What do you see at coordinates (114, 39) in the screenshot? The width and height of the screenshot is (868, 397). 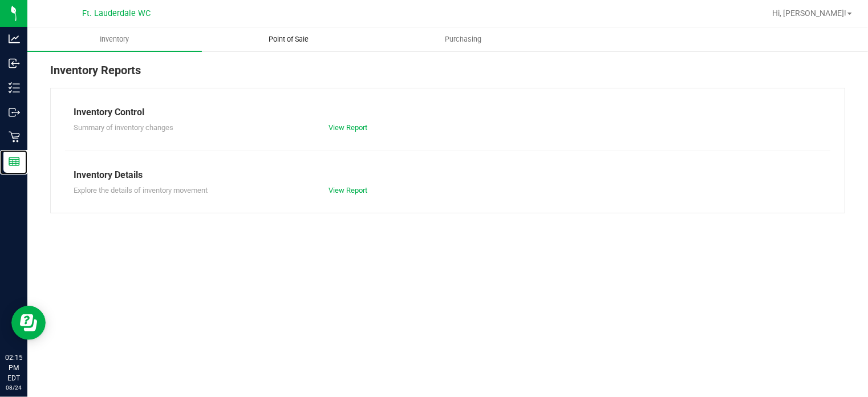 I see `span: Inventory` at bounding box center [114, 39].